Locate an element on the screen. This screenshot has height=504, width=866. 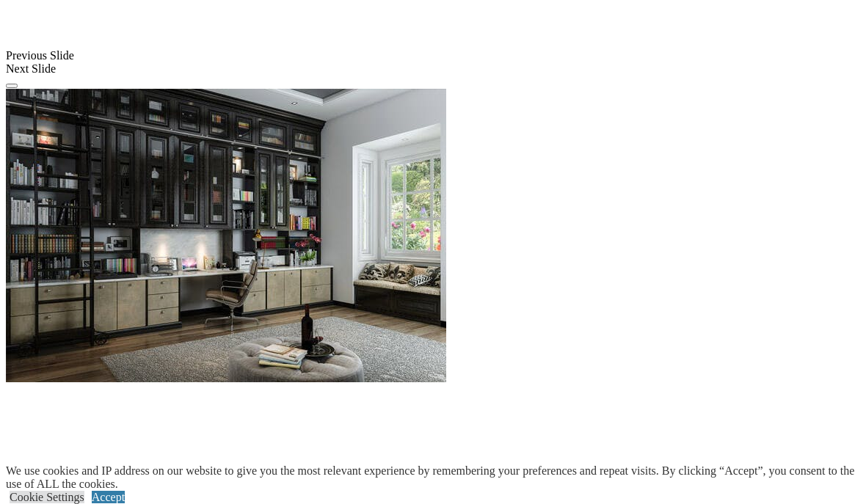
div: Next Slide is located at coordinates (433, 69).